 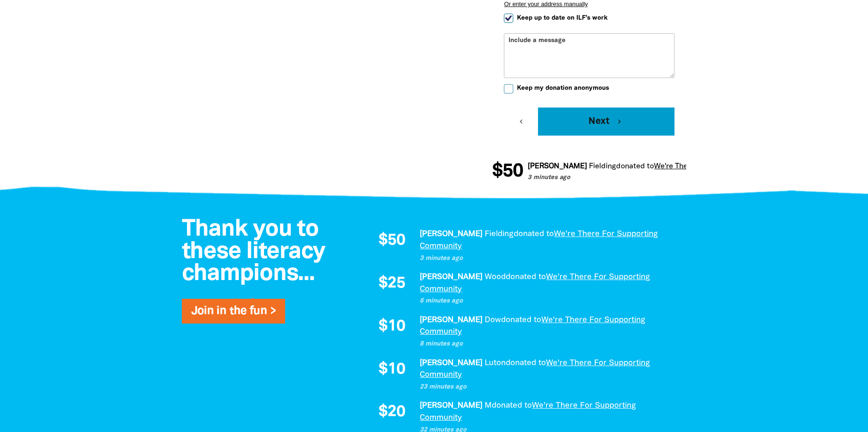 I want to click on input: Keep up to date on ILF's work, so click(x=508, y=18).